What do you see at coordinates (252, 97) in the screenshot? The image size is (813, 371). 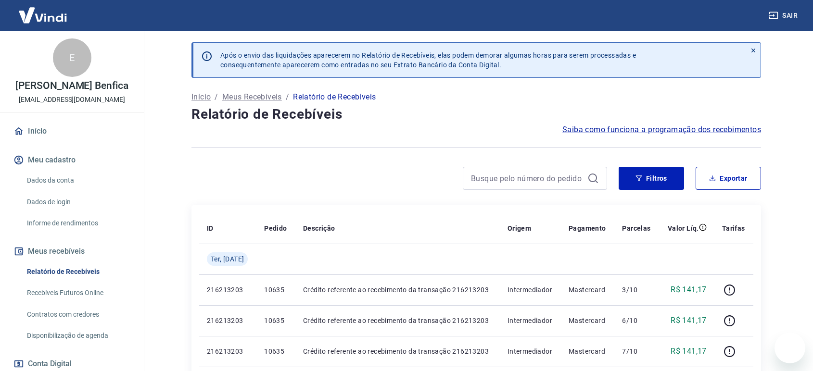 I see `p: Meus Recebíveis` at bounding box center [252, 97].